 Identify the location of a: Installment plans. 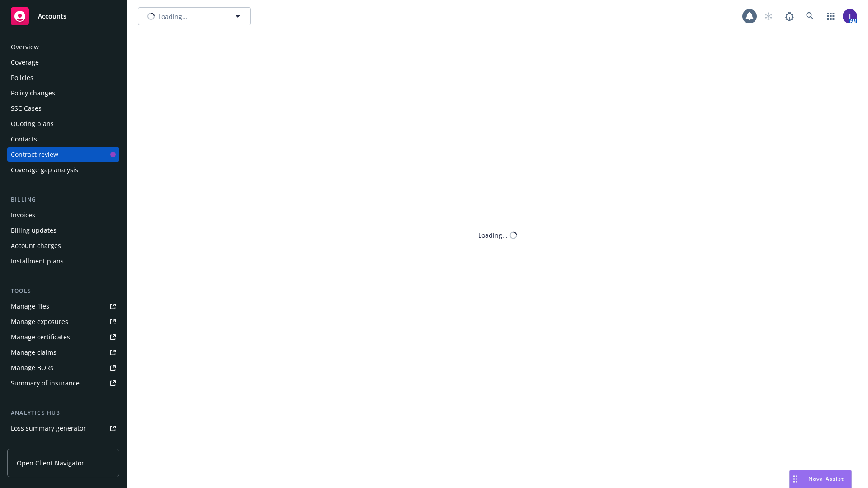
(63, 261).